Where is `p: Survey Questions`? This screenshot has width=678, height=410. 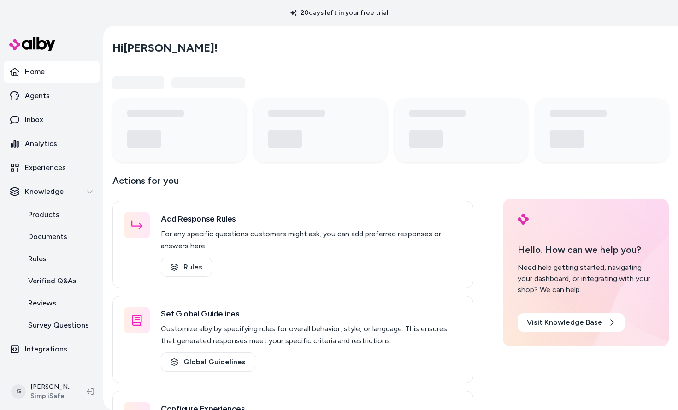
p: Survey Questions is located at coordinates (59, 325).